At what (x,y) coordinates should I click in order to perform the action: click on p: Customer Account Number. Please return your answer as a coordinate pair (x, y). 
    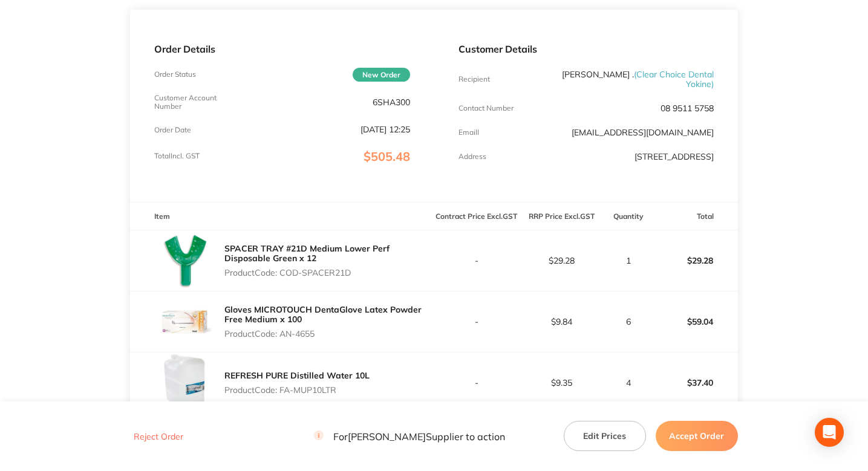
    Looking at the image, I should click on (196, 102).